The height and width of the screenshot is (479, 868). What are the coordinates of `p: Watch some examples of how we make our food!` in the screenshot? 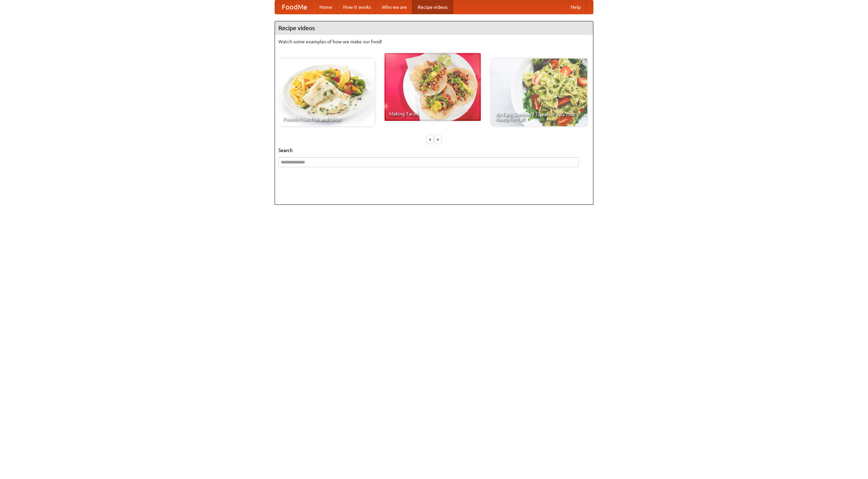 It's located at (434, 42).